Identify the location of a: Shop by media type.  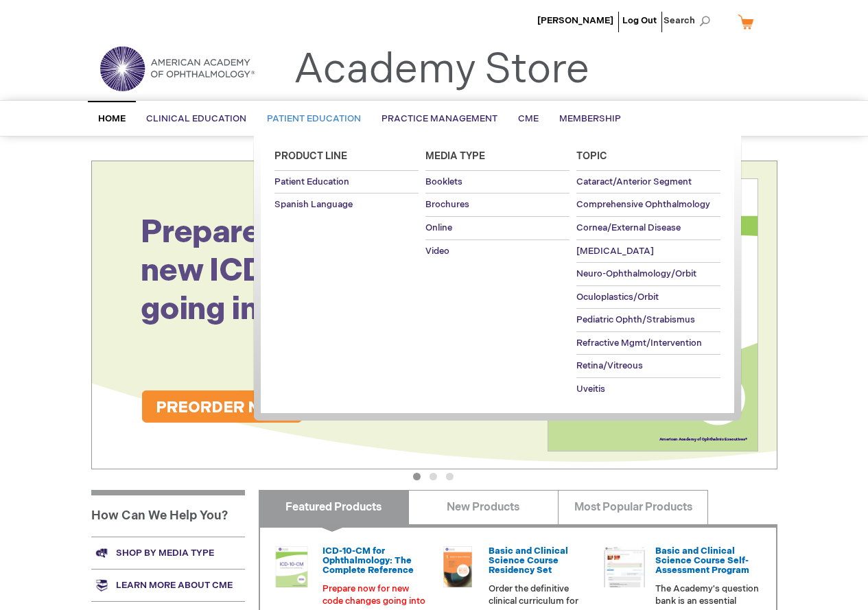
(168, 552).